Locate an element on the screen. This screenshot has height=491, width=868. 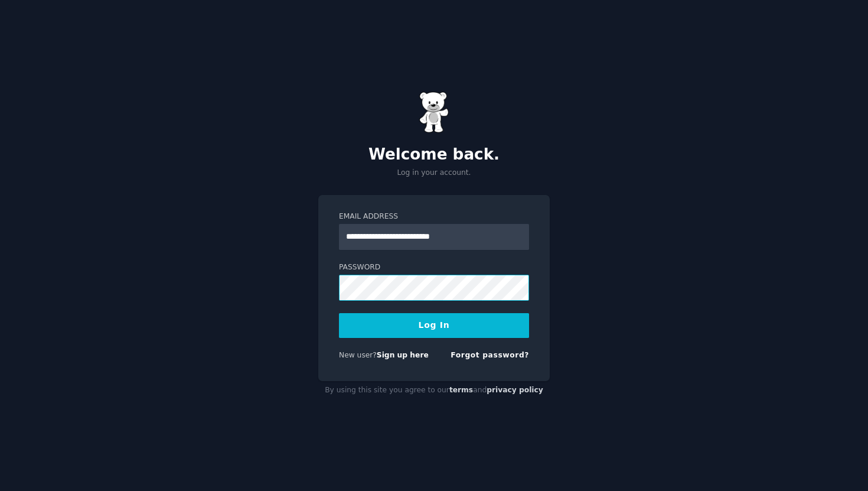
h2: Welcome back. is located at coordinates (434, 155).